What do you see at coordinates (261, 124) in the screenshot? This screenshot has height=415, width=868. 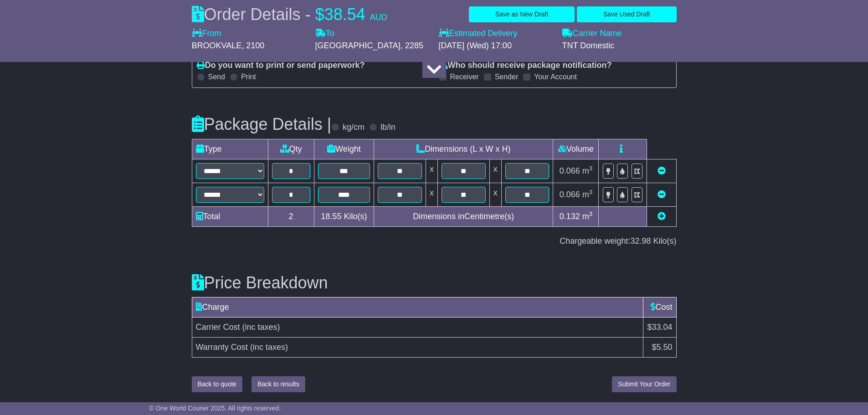 I see `h3: Package Details |` at bounding box center [261, 124].